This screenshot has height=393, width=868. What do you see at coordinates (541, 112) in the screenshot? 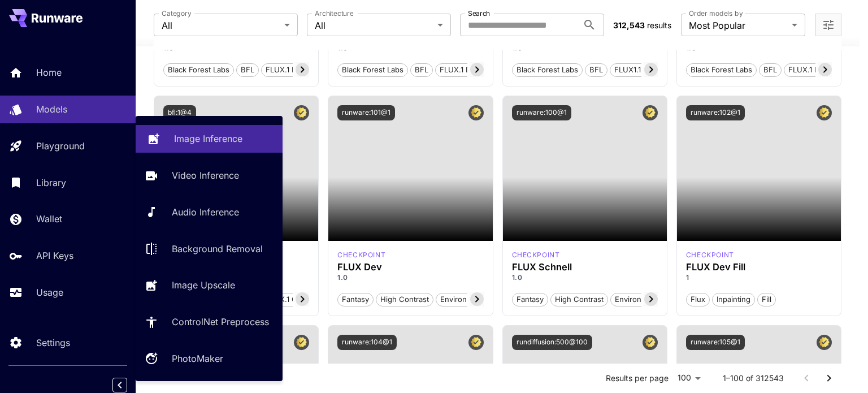
I see `button: runware:100@1` at bounding box center [541, 112].